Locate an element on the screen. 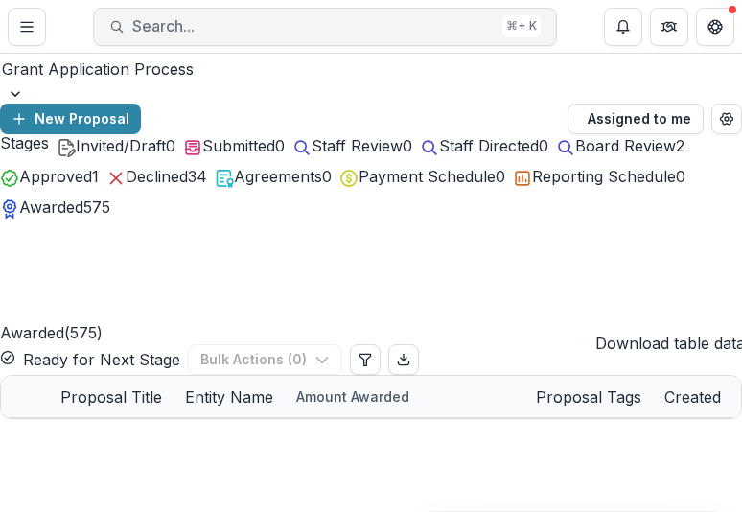  button: Toggle Menu is located at coordinates (27, 27).